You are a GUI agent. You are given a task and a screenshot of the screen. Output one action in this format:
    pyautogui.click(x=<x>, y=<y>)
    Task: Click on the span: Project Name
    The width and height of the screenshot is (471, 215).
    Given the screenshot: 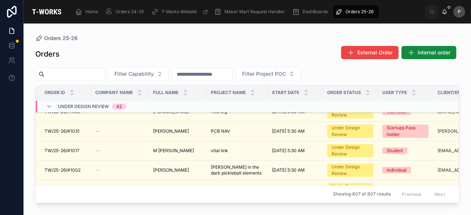 What is the action you would take?
    pyautogui.click(x=228, y=93)
    